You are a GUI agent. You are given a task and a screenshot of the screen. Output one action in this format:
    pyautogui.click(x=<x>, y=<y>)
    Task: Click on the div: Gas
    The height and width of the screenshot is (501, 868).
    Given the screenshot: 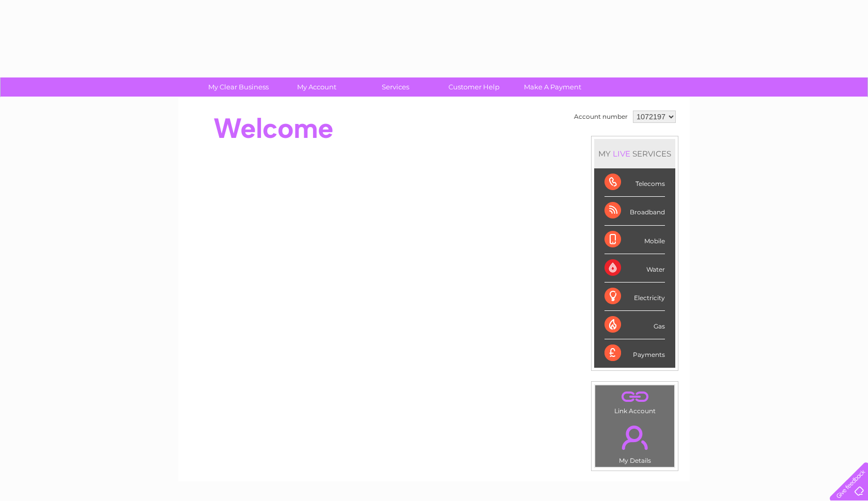 What is the action you would take?
    pyautogui.click(x=634, y=325)
    